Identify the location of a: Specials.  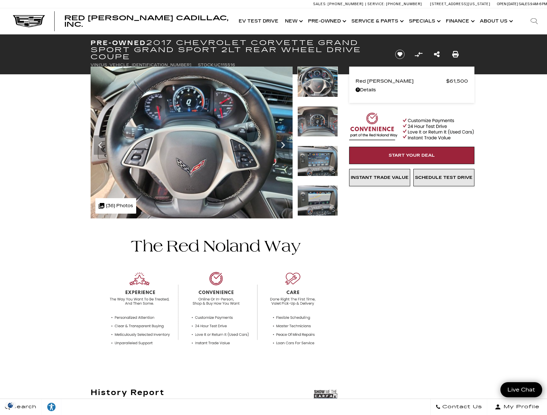
(424, 21).